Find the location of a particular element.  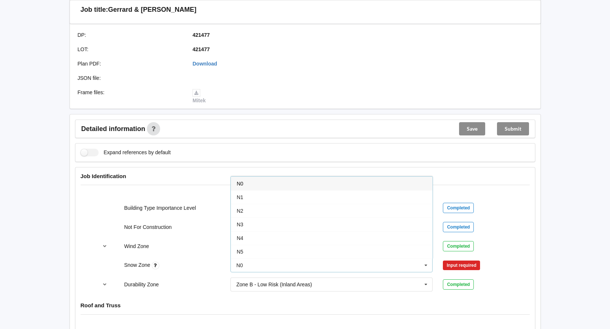

label: Durability Zone is located at coordinates (141, 284).